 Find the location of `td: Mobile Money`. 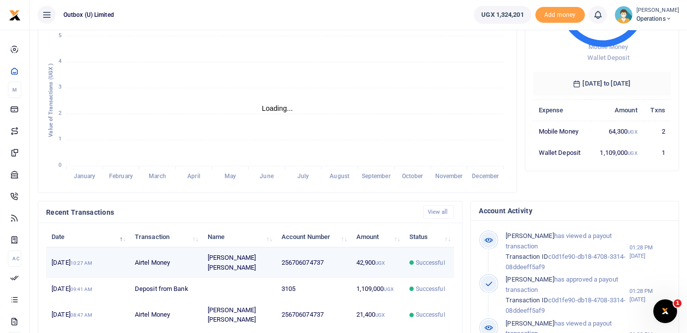

td: Mobile Money is located at coordinates (562, 131).